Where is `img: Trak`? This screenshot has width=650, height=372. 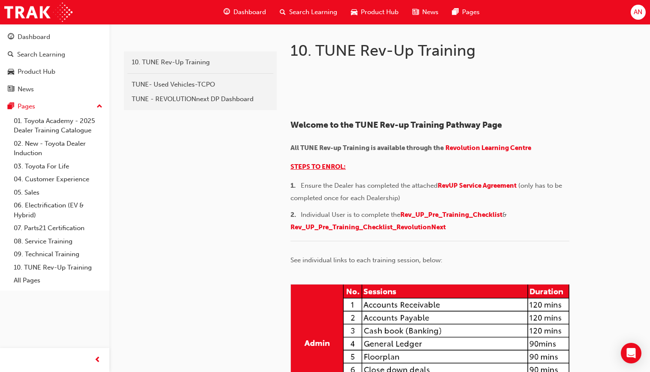
img: Trak is located at coordinates (38, 12).